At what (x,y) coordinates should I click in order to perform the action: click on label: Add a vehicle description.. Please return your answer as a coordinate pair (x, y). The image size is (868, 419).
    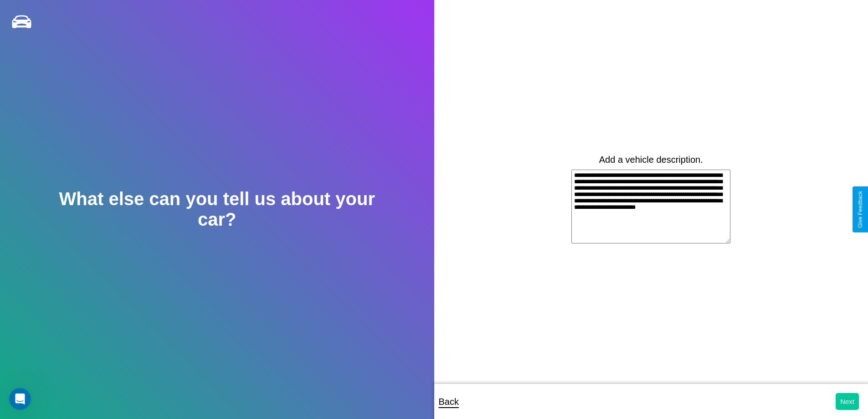
    Looking at the image, I should click on (651, 159).